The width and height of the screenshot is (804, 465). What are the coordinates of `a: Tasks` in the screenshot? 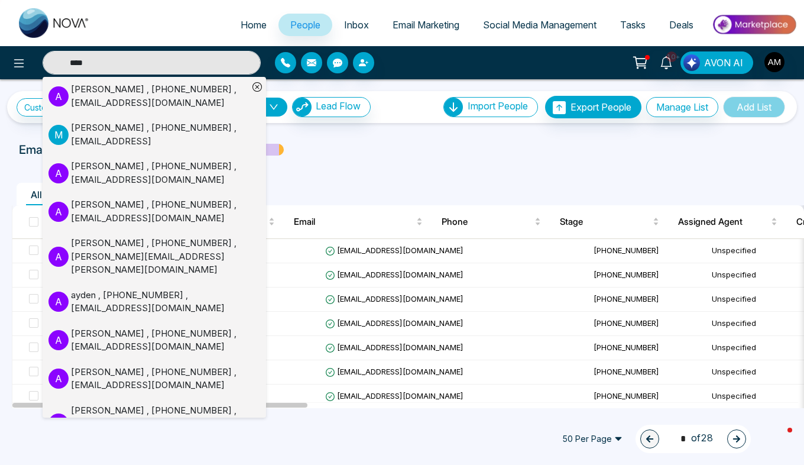 It's located at (632, 25).